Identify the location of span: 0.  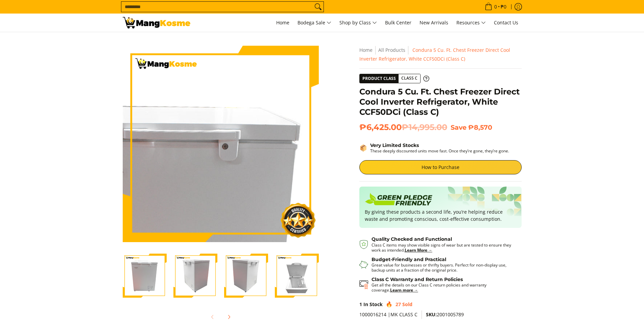
(495, 7).